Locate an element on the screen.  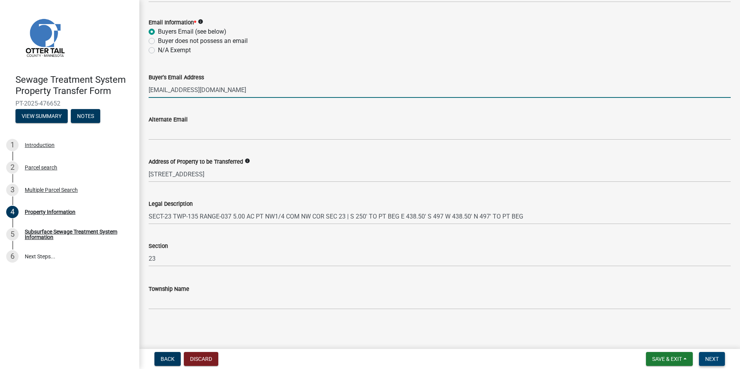
label: Township Name is located at coordinates (169, 289).